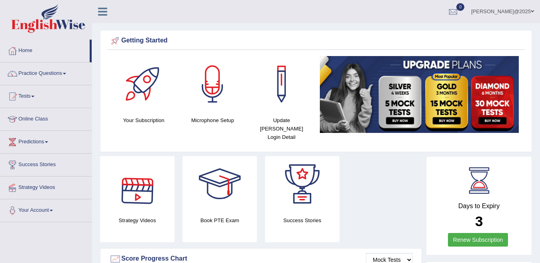  I want to click on a: Renew Subscription, so click(478, 240).